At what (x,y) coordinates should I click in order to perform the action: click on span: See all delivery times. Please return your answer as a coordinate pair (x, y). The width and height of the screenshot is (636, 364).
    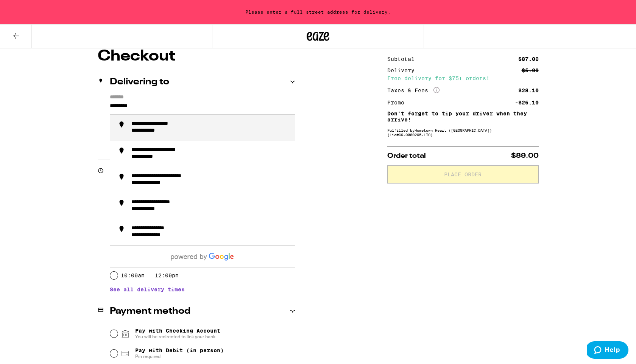
    Looking at the image, I should click on (147, 289).